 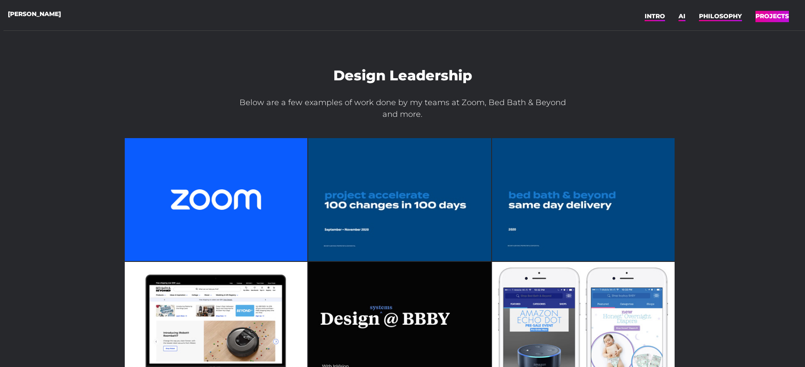 What do you see at coordinates (772, 16) in the screenshot?
I see `a: PROJECTS` at bounding box center [772, 16].